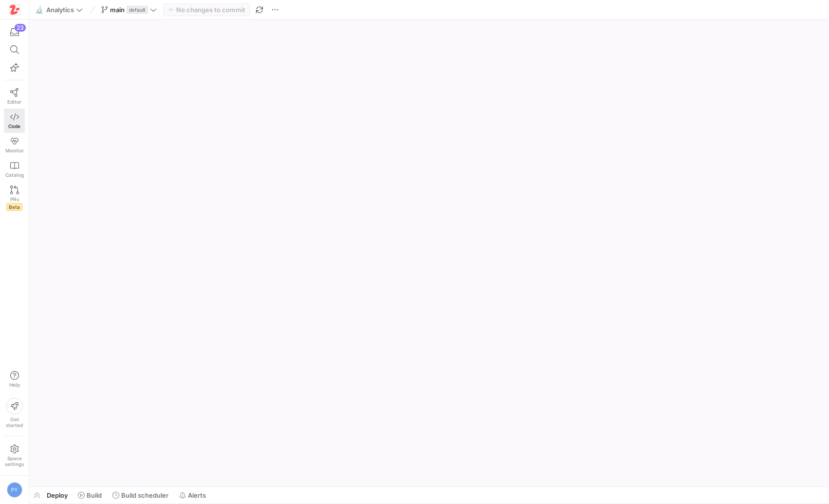 The width and height of the screenshot is (829, 504). Describe the element at coordinates (15, 490) in the screenshot. I see `div: PY` at that location.